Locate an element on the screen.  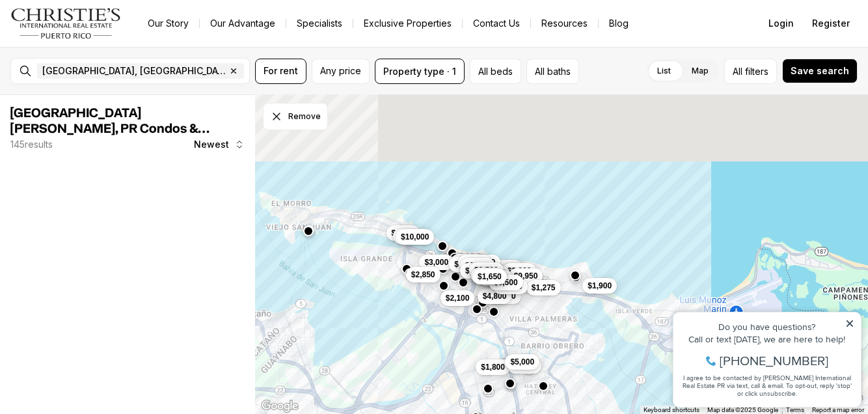
a: Resources is located at coordinates (564, 24).